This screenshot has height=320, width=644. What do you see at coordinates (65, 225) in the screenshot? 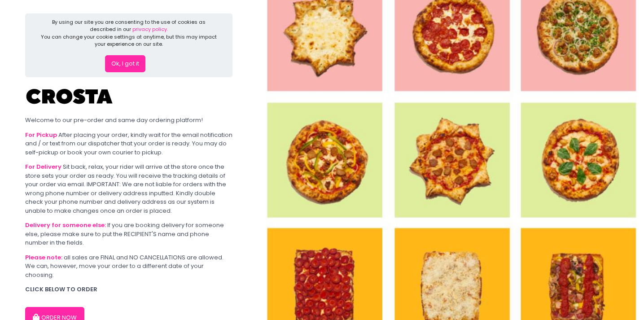
I see `b: Delivery for someone else:` at bounding box center [65, 225].